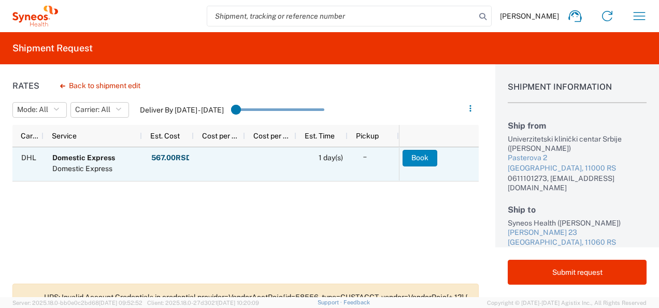 The height and width of the screenshot is (308, 659). Describe the element at coordinates (100, 85) in the screenshot. I see `button: Back to shipment edit` at that location.